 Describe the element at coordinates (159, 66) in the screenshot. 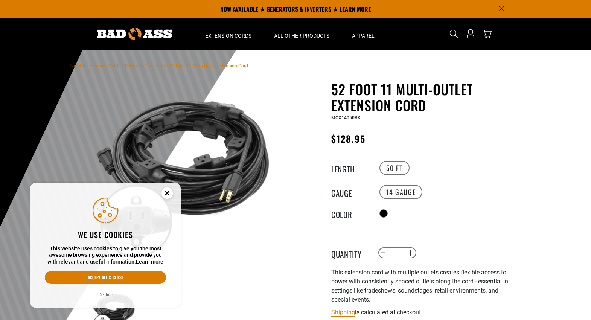

I see `nav: breadcrumbs` at that location.